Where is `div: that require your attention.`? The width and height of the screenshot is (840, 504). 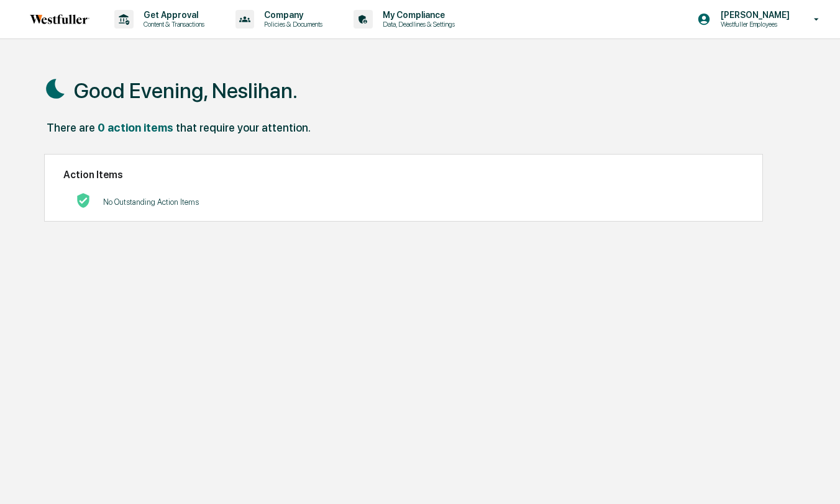
div: that require your attention. is located at coordinates (243, 127).